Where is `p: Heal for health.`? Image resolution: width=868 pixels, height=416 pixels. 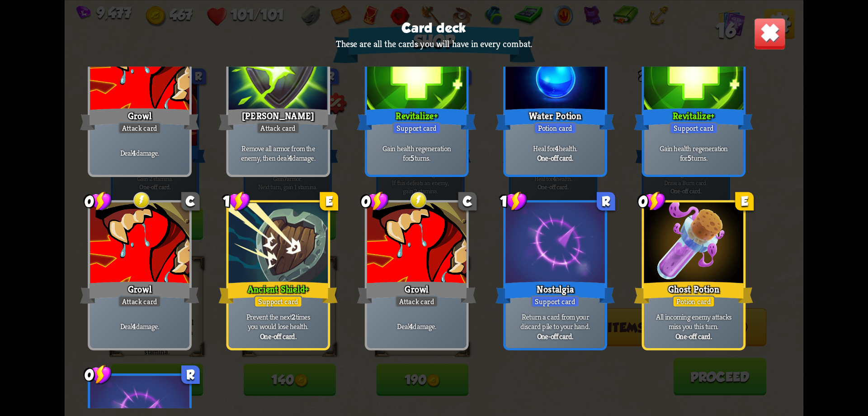 p: Heal for health. is located at coordinates (555, 148).